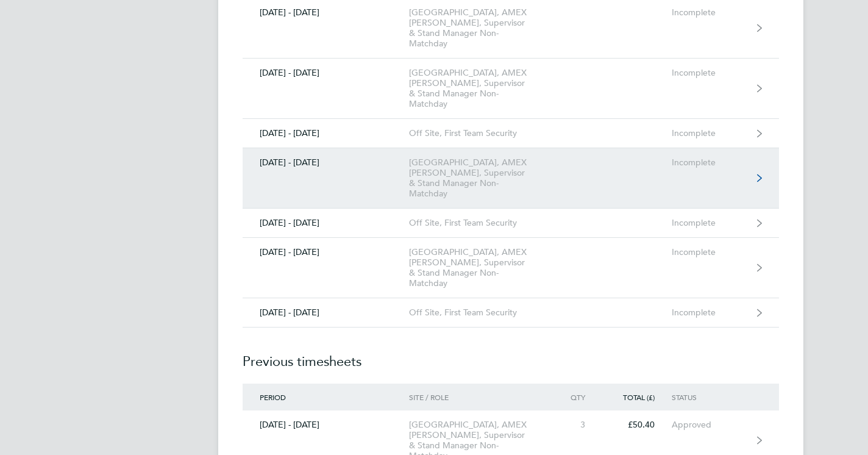 Image resolution: width=868 pixels, height=455 pixels. Describe the element at coordinates (272, 397) in the screenshot. I see `span: Period` at that location.